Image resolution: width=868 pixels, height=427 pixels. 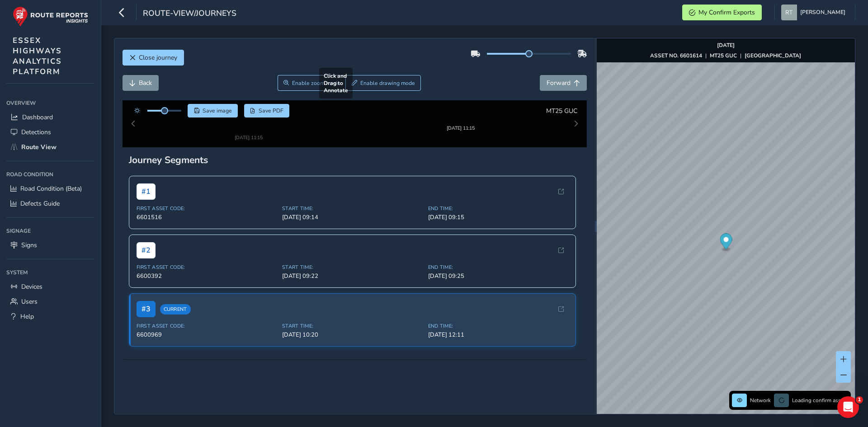 What do you see at coordinates (29, 245) in the screenshot?
I see `span: Signs` at bounding box center [29, 245].